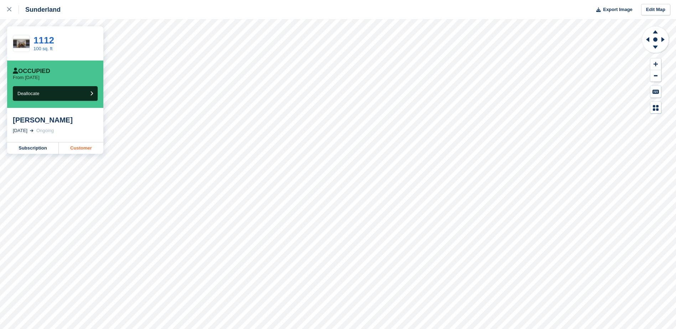 The width and height of the screenshot is (676, 329). Describe the element at coordinates (40, 10) in the screenshot. I see `div: Sunderland` at that location.